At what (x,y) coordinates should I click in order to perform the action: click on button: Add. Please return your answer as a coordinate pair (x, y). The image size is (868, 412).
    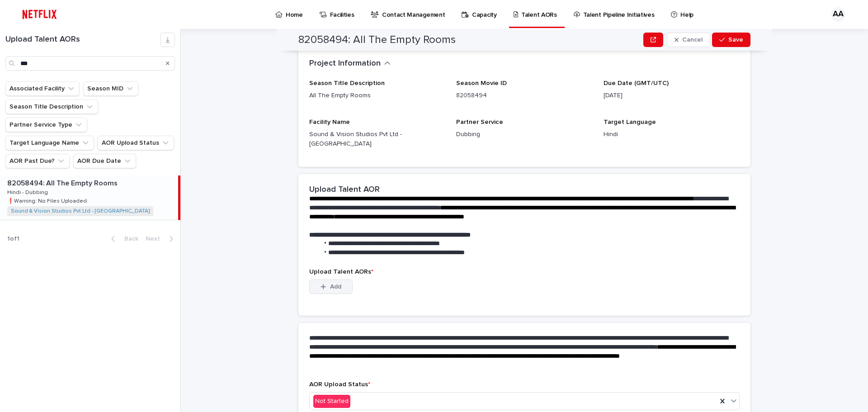
    Looking at the image, I should click on (331, 287).